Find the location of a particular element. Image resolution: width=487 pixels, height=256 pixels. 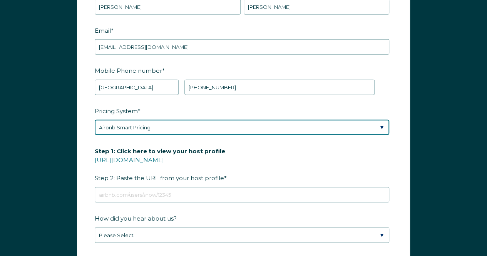

span: Pricing System is located at coordinates (116, 111).